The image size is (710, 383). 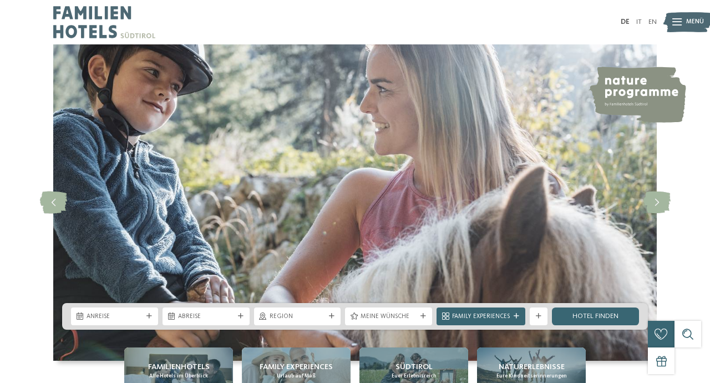 I want to click on span: Familienhotels, so click(x=179, y=367).